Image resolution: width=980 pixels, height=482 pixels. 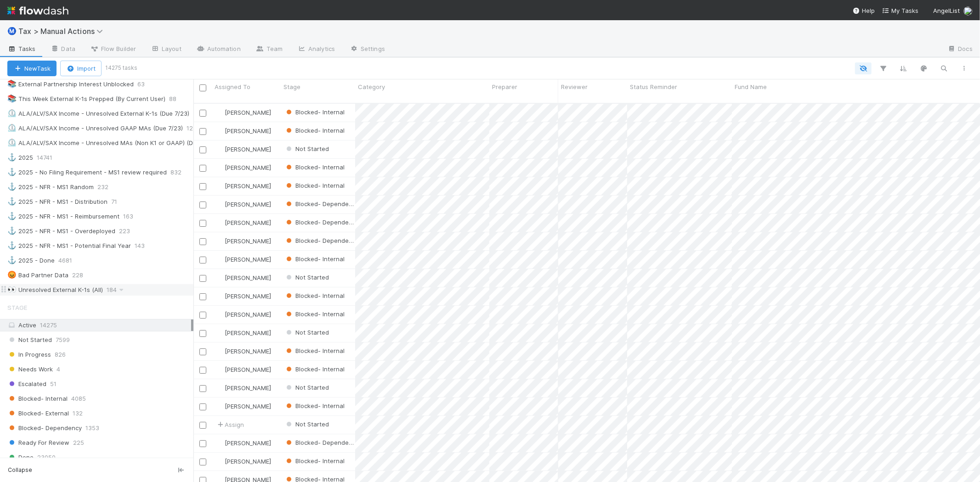 I want to click on span: Done, so click(x=21, y=457).